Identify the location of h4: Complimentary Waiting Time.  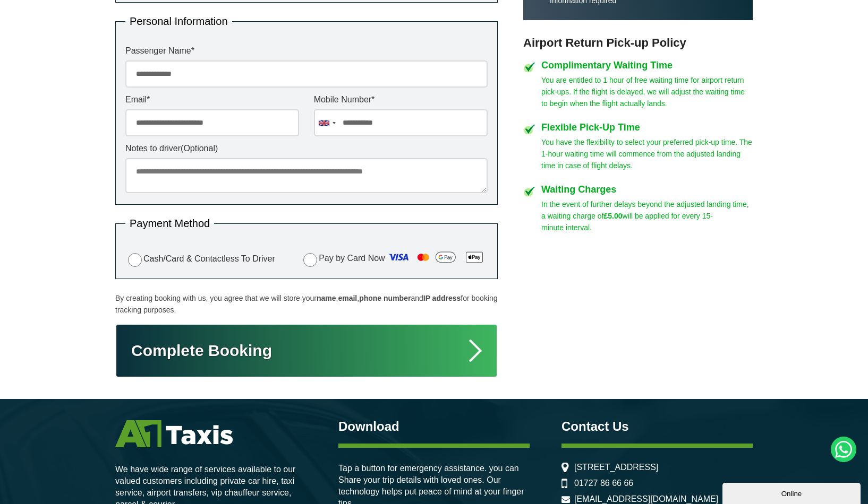
(647, 65).